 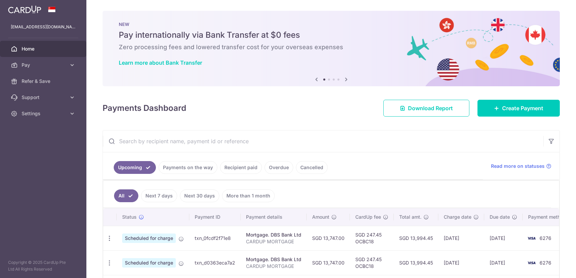 What do you see at coordinates (430, 108) in the screenshot?
I see `span: Download Report` at bounding box center [430, 108].